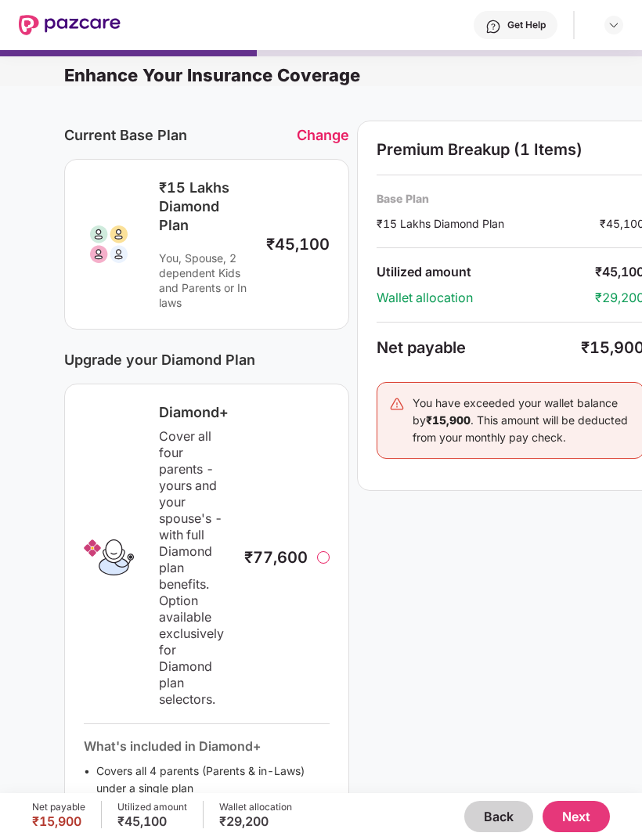 The width and height of the screenshot is (642, 840). I want to click on li: Covers all 4 parents (Parents & in-Laws) under a single plan, so click(206, 780).